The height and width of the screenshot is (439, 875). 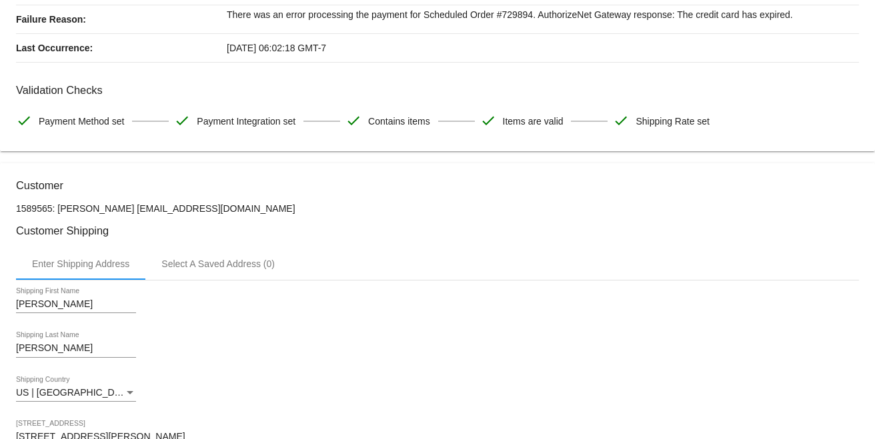 I want to click on h3: Customer, so click(x=437, y=185).